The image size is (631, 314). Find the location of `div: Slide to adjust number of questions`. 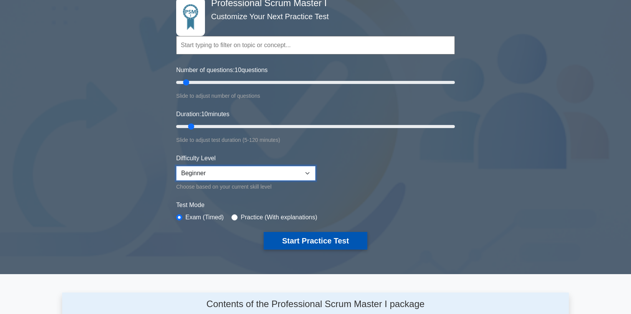

div: Slide to adjust number of questions is located at coordinates (315, 96).